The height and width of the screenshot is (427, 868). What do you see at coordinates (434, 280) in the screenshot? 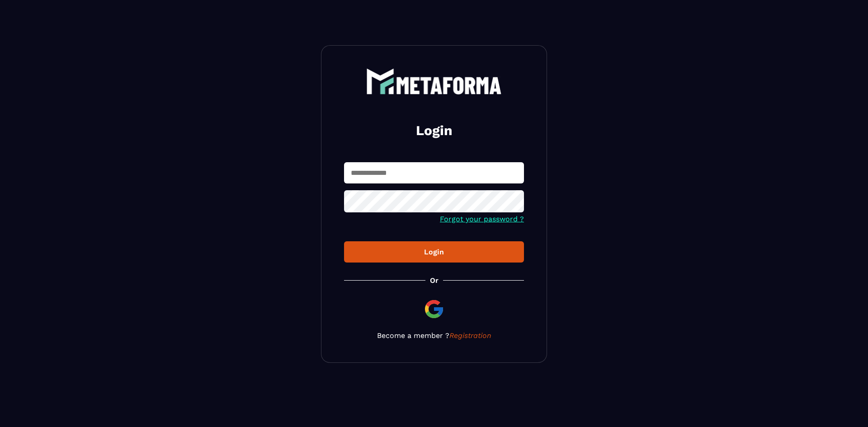
I see `p: Or` at bounding box center [434, 280].